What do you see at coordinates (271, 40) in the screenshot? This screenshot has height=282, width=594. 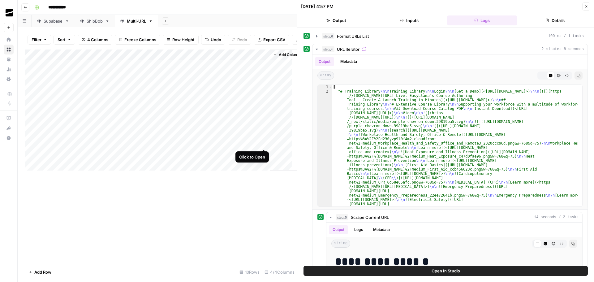 I see `button: Export CSV` at bounding box center [271, 40].